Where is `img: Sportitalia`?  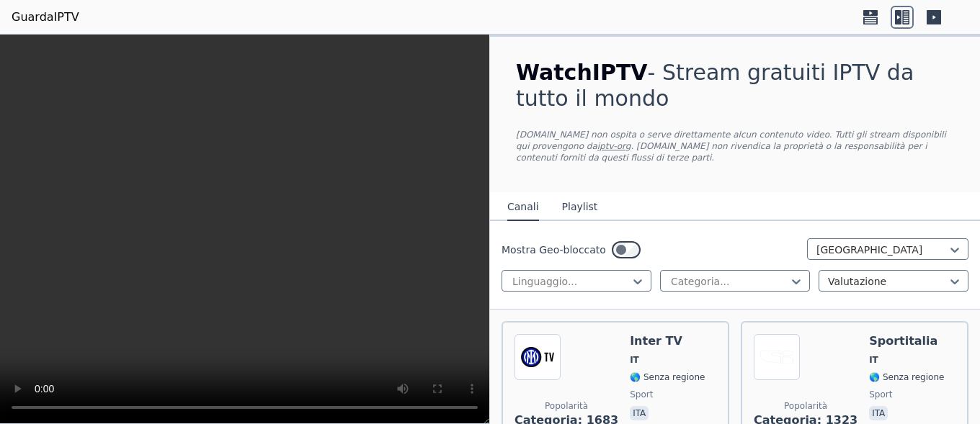 img: Sportitalia is located at coordinates (777, 358).